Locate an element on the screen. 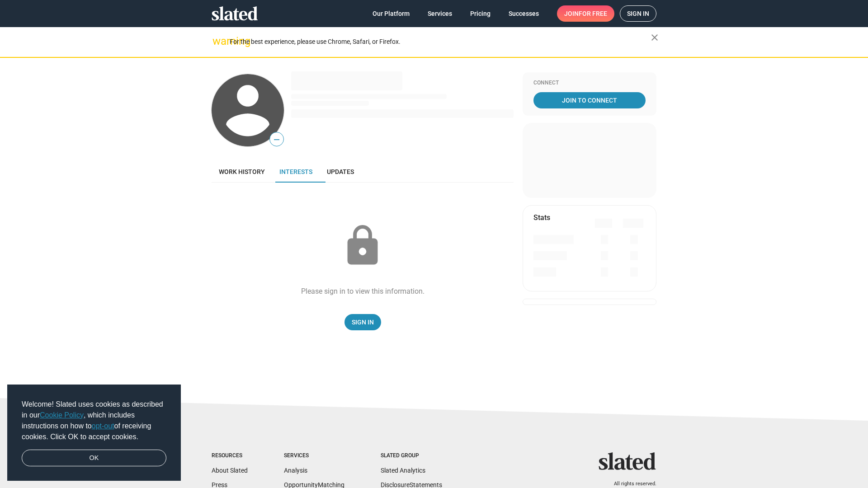 The height and width of the screenshot is (488, 868). span: Interests is located at coordinates (296, 172).